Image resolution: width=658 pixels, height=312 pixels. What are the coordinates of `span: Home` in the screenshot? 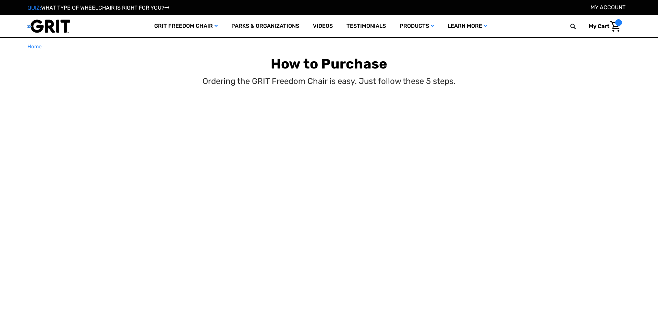 It's located at (34, 47).